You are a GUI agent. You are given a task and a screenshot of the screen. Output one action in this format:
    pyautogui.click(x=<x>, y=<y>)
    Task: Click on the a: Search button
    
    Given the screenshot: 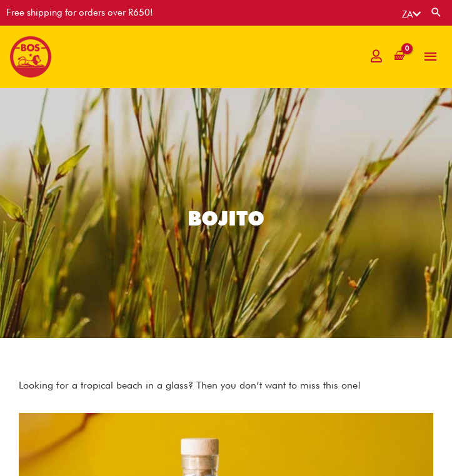 What is the action you would take?
    pyautogui.click(x=437, y=12)
    